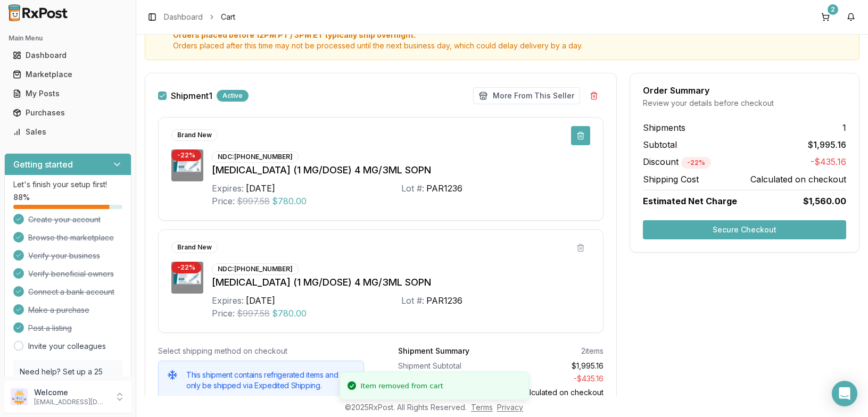 Image resolution: width=868 pixels, height=417 pixels. What do you see at coordinates (68, 55) in the screenshot?
I see `div: Dashboard` at bounding box center [68, 55].